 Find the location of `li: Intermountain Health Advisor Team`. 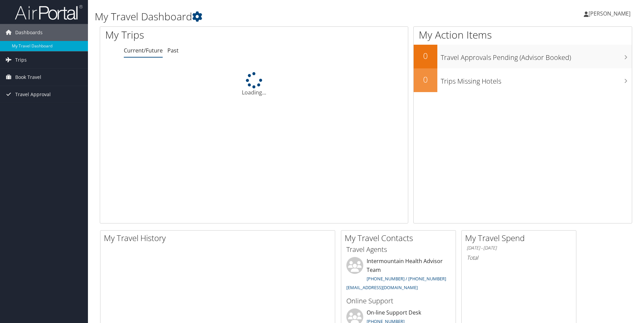

li: Intermountain Health Advisor Team is located at coordinates (398, 275).